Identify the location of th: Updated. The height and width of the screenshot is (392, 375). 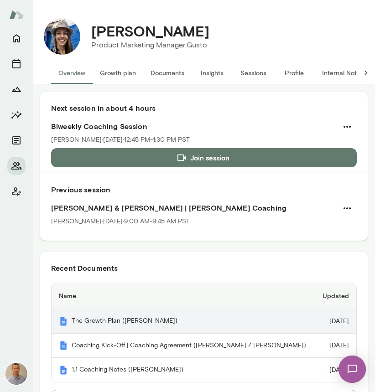
(335, 296).